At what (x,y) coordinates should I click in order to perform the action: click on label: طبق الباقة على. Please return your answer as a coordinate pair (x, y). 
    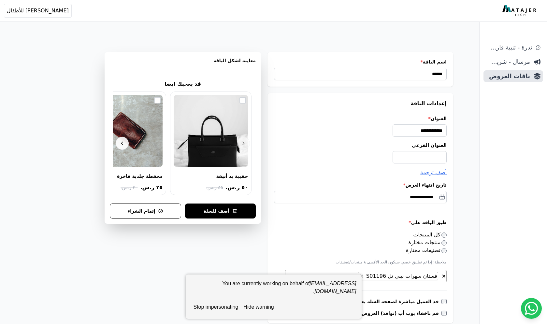
    Looking at the image, I should click on (360, 223).